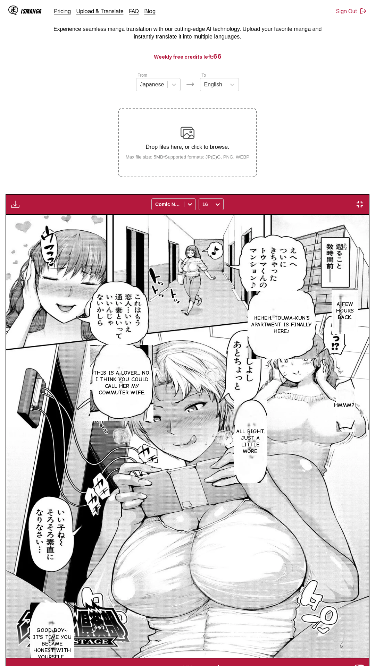 The width and height of the screenshot is (375, 666). I want to click on p: This is a lover... No, I think you could call her my commuter wife., so click(122, 383).